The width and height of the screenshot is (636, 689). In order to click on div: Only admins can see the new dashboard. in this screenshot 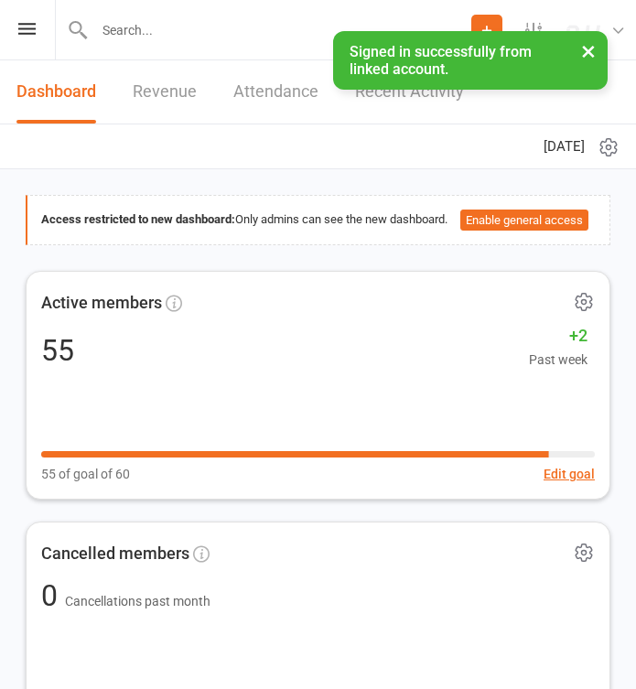, I will do `click(318, 221)`.